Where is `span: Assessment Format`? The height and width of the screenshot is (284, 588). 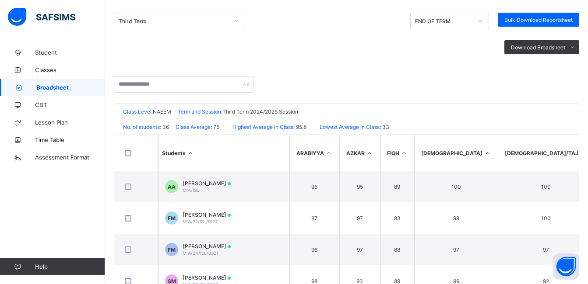
span: Assessment Format is located at coordinates (70, 158).